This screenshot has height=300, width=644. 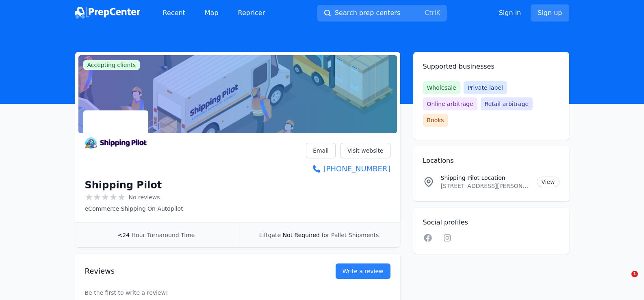 I want to click on span: Retail arbitrage, so click(x=507, y=104).